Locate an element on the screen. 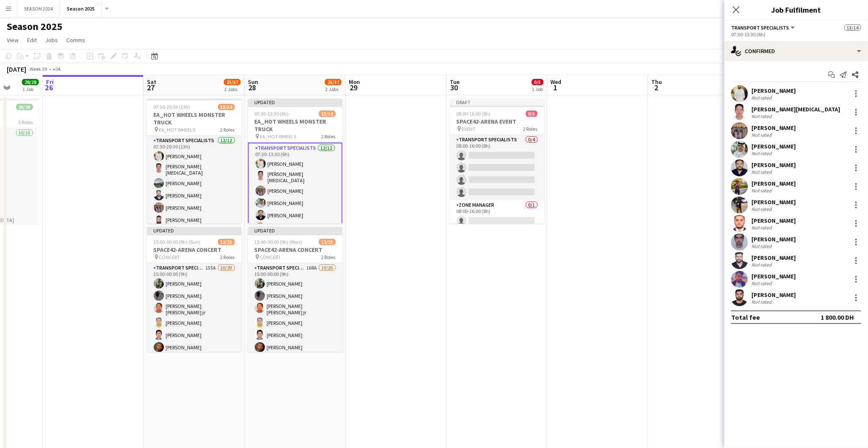  span: 1 is located at coordinates (556, 88).